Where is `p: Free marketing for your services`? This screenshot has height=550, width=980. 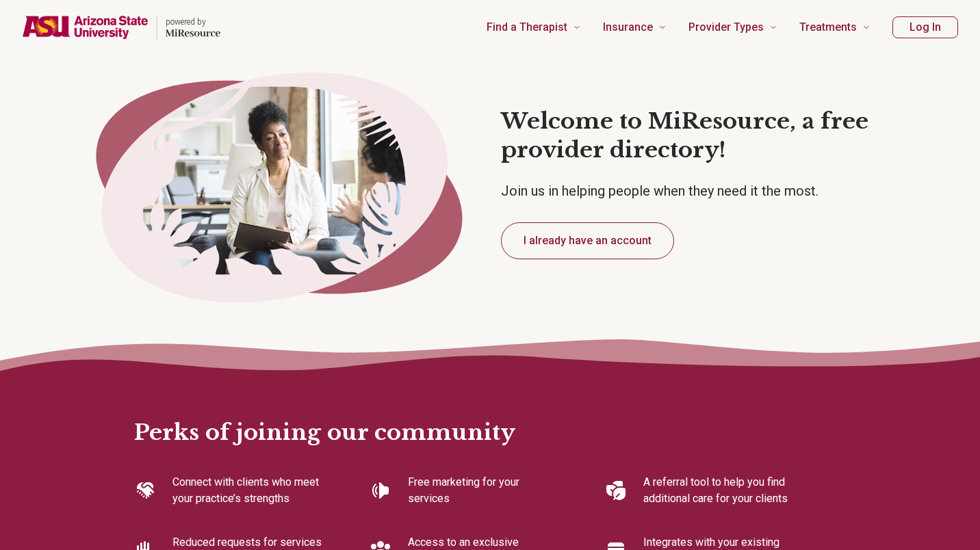 p: Free marketing for your services is located at coordinates (484, 491).